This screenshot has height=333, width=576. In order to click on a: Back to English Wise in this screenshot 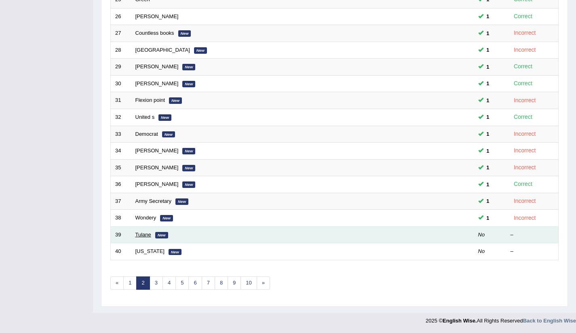, I will do `click(549, 321)`.